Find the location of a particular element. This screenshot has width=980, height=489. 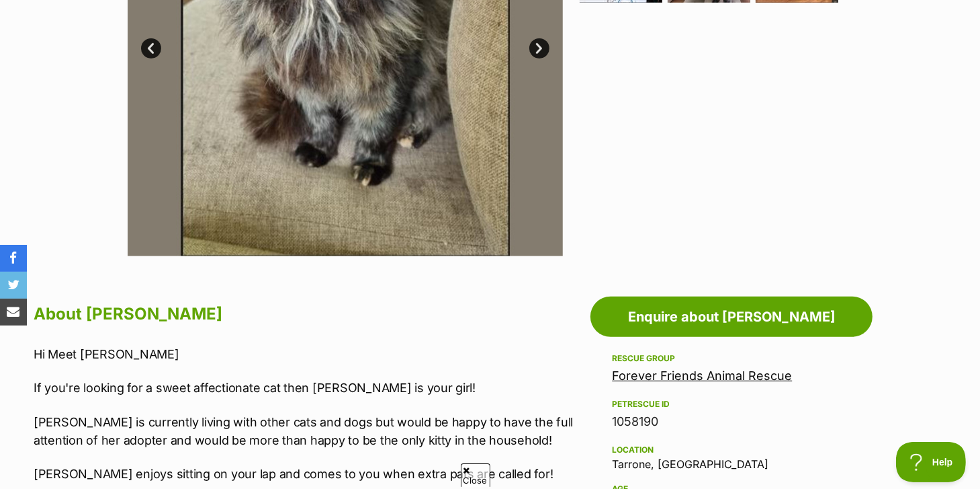

div: PetRescue ID is located at coordinates (731, 404).